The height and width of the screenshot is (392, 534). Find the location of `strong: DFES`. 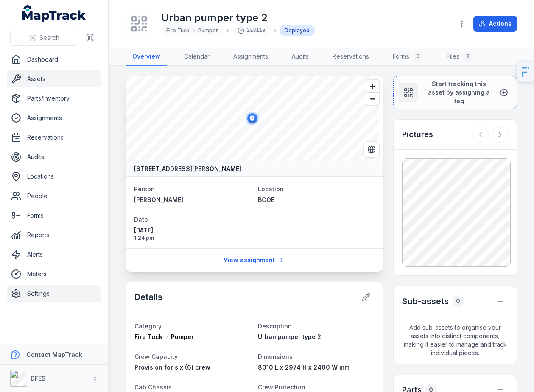

strong: DFES is located at coordinates (38, 378).